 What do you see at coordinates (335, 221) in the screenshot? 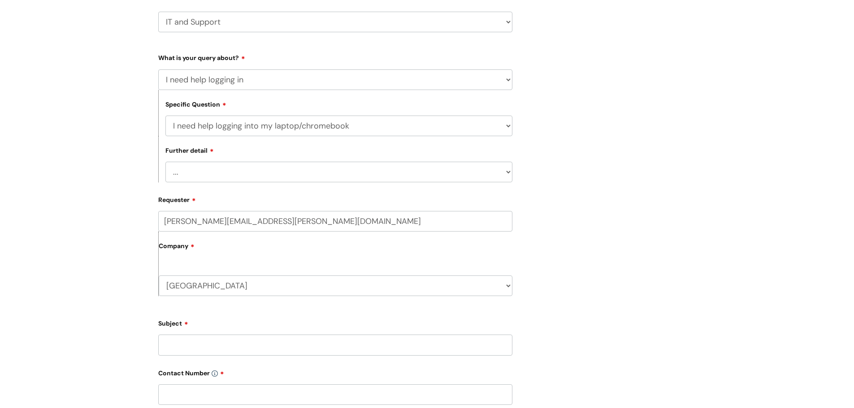
I see `input: Email` at bounding box center [335, 221].